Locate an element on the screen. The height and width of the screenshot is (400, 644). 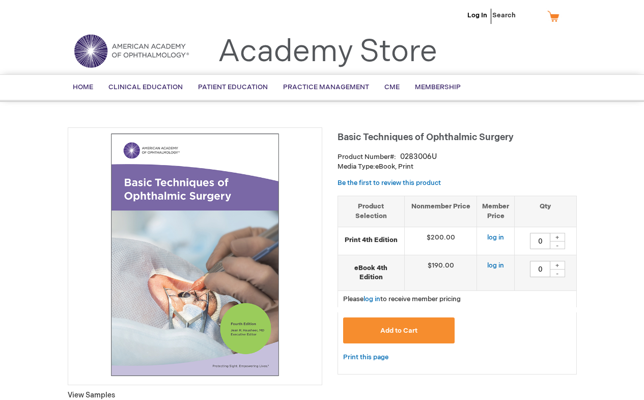
span: Please to receive member pricing is located at coordinates (402, 299).